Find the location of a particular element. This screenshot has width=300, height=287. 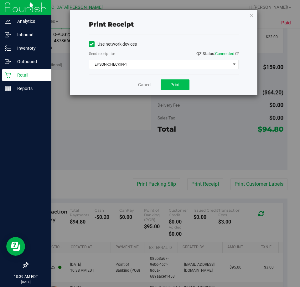

inline-svg: Reports is located at coordinates (8, 89).